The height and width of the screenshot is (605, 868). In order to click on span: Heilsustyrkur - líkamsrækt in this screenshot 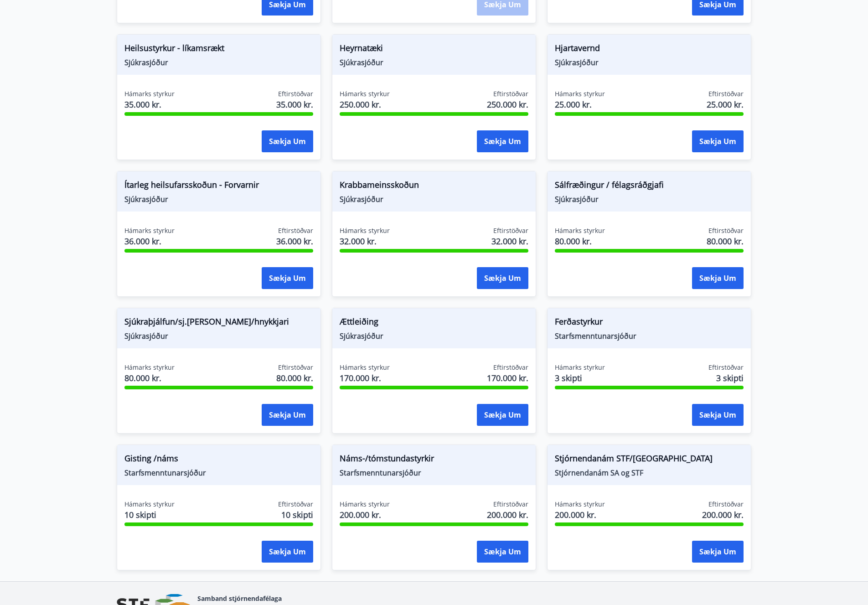, I will do `click(219, 50)`.